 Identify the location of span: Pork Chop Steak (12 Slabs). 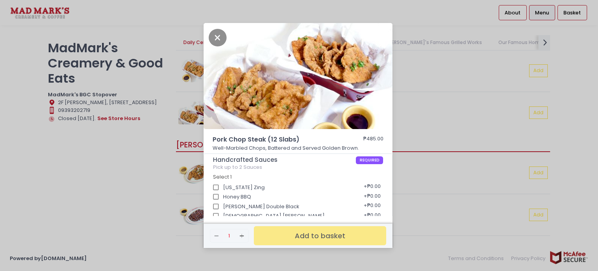
(277, 139).